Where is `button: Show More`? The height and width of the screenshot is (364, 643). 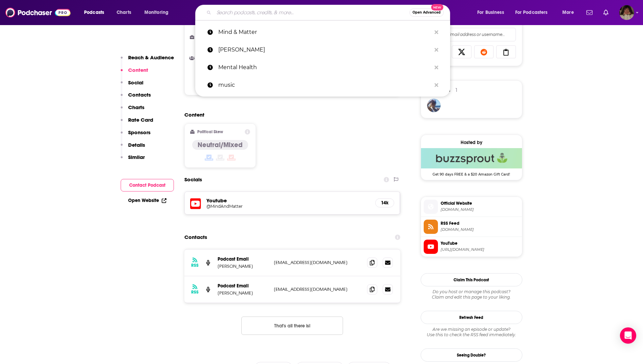
button: Show More is located at coordinates (292, 83).